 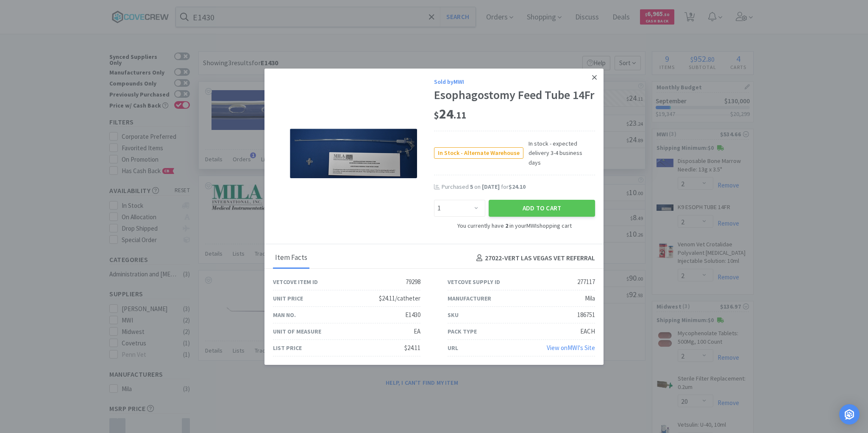 I want to click on div: Open Intercom Messenger, so click(x=849, y=415).